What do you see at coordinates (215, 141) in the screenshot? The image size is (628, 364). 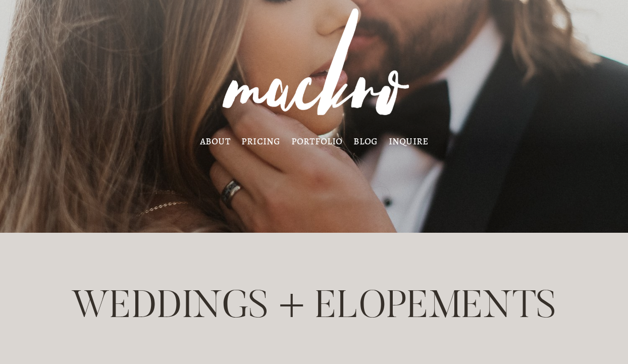 I see `a: about` at bounding box center [215, 141].